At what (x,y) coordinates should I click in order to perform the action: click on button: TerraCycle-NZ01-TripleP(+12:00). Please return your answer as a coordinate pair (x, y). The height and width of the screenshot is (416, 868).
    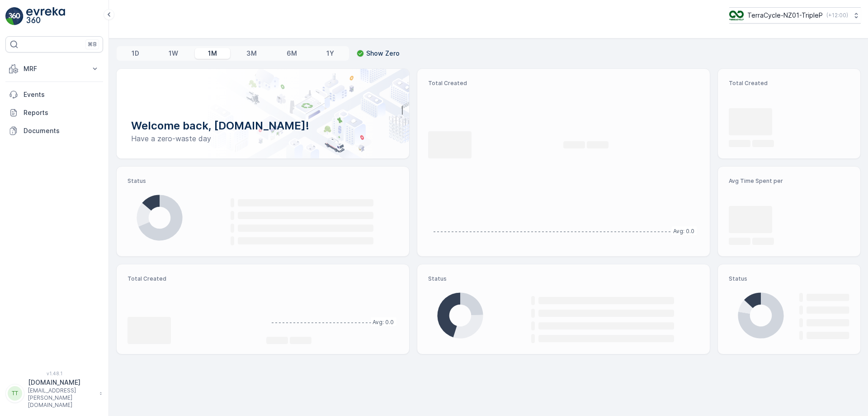
    Looking at the image, I should click on (795, 16).